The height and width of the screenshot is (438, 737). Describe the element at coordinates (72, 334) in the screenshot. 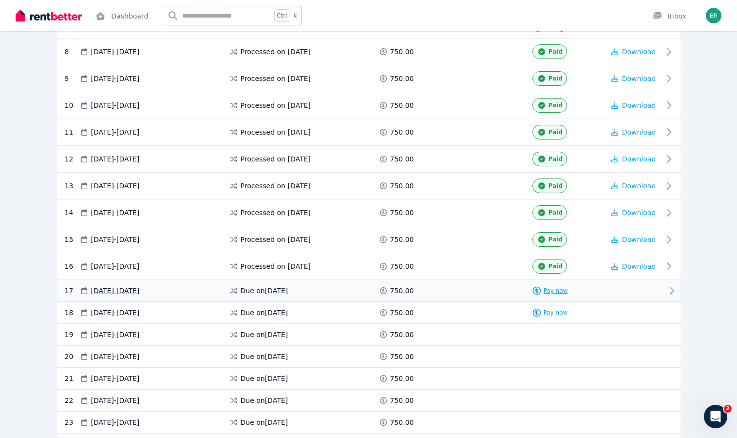

I see `div: 19` at that location.